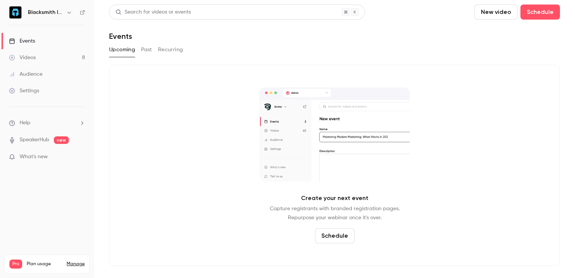 This screenshot has height=278, width=575. Describe the element at coordinates (22, 41) in the screenshot. I see `div: Events` at that location.